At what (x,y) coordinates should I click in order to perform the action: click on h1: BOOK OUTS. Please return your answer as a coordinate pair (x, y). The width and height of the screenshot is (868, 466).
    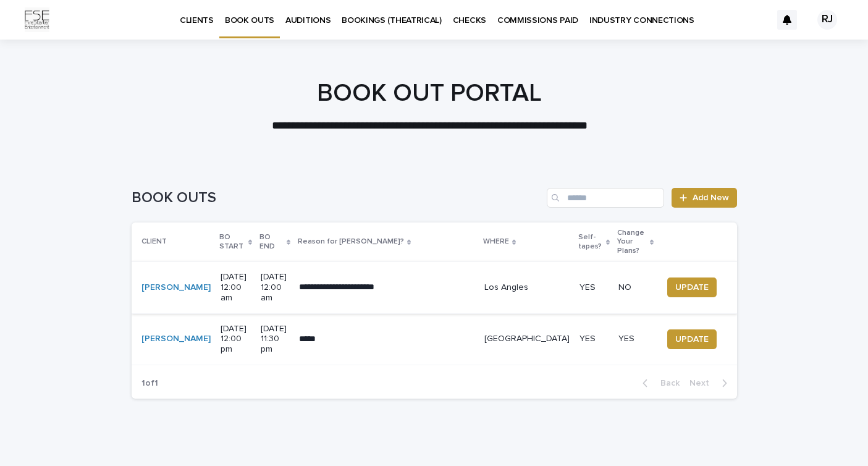
    Looking at the image, I should click on (337, 198).